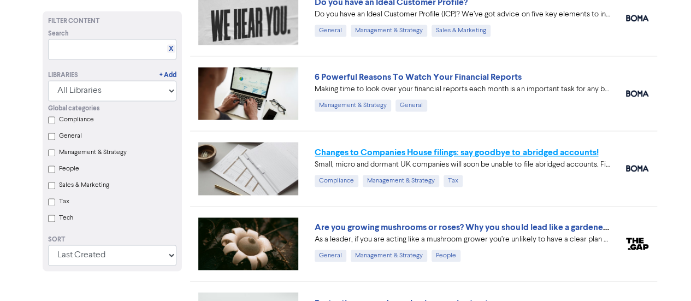 This screenshot has width=691, height=301. What do you see at coordinates (487, 227) in the screenshot?
I see `a: Are you growing mushrooms or roses? Why you should lead like a gardener, not a grower` at bounding box center [487, 227].